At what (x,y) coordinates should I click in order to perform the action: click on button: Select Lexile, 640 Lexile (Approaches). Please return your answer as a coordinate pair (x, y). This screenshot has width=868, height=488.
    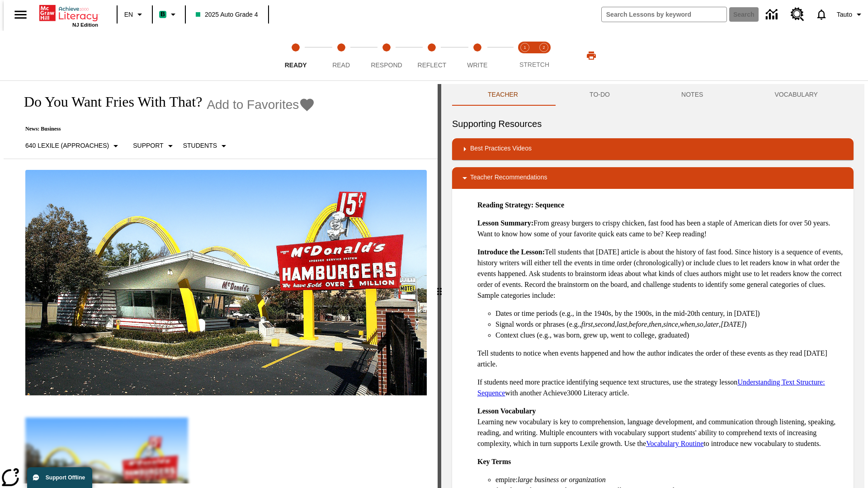
    Looking at the image, I should click on (73, 146).